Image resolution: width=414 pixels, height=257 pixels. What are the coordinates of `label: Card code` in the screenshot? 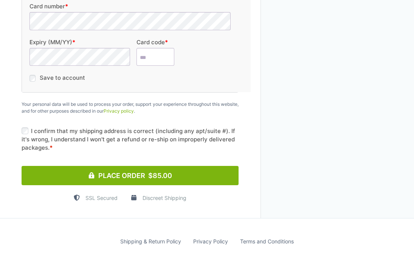 It's located at (185, 42).